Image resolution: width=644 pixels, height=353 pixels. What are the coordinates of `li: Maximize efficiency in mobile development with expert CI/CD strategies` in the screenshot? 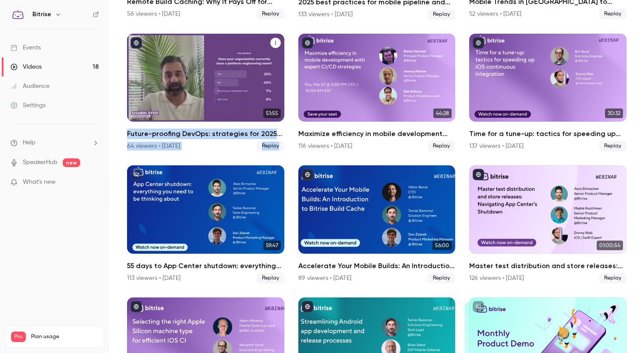 It's located at (377, 93).